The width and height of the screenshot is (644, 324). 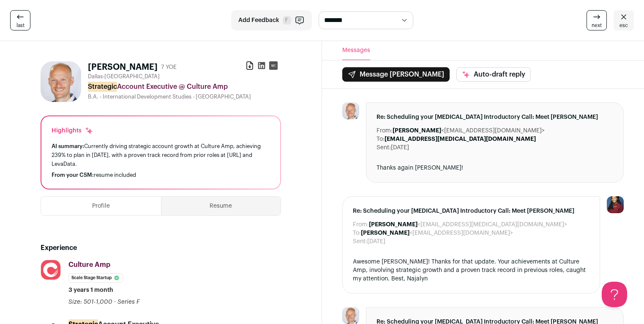 What do you see at coordinates (21, 25) in the screenshot?
I see `span: last` at bounding box center [21, 25].